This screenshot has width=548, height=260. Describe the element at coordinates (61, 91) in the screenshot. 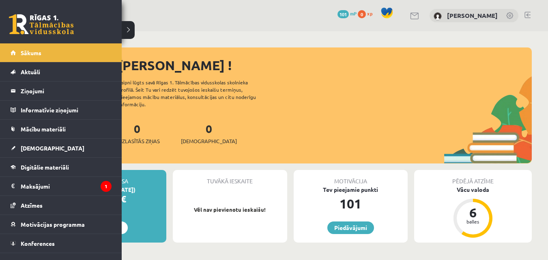

I see `a: Ziņojumi` at that location.